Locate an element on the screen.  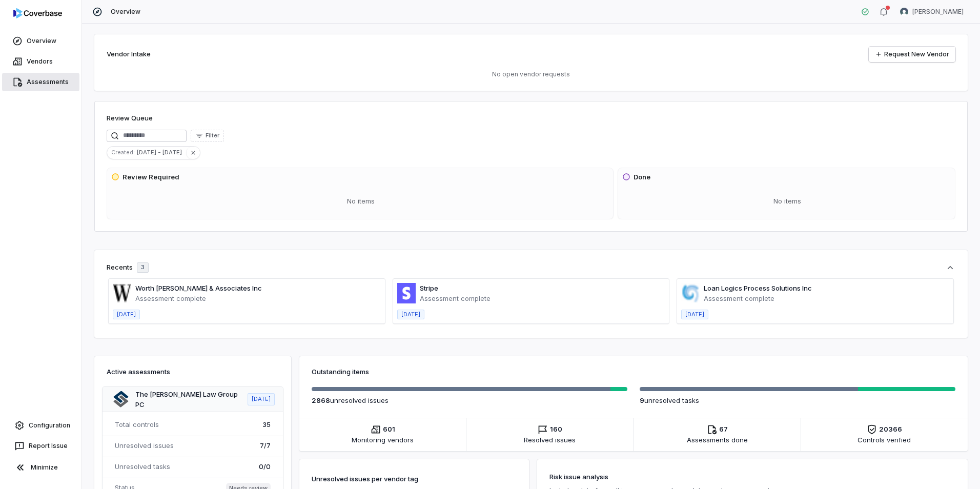
a: Configuration is located at coordinates (41, 426).